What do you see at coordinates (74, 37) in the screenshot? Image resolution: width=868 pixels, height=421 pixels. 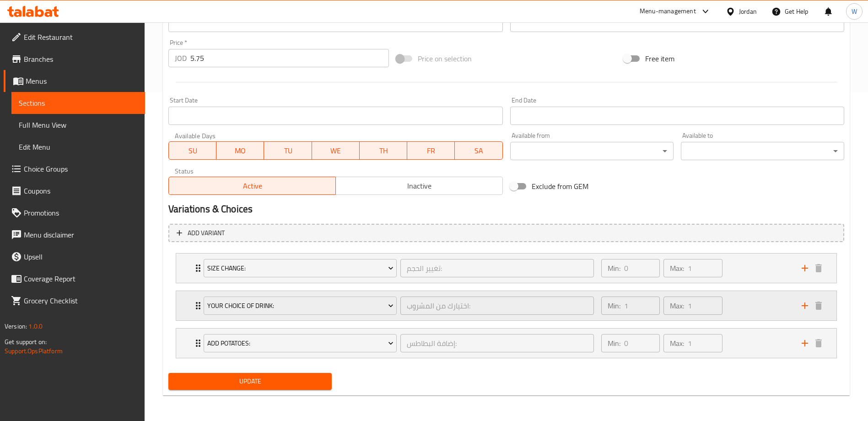 I see `a: Edit Restaurant` at bounding box center [74, 37].